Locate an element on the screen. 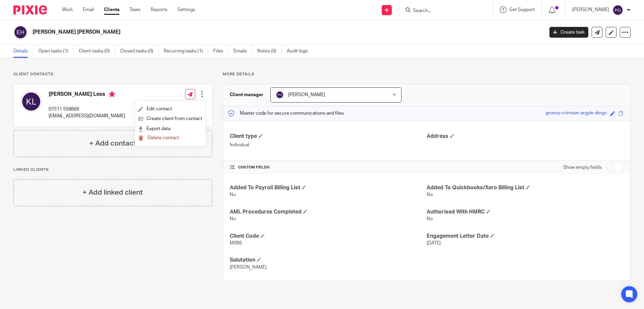 Image resolution: width=644 pixels, height=309 pixels. h4: Client Code is located at coordinates (328, 236).